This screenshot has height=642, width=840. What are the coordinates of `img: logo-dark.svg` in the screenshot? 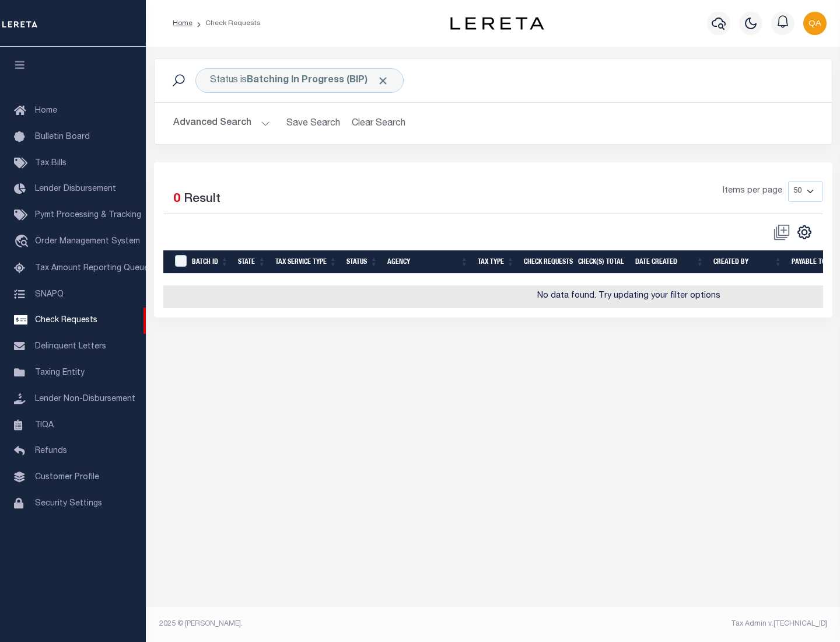 It's located at (497, 23).